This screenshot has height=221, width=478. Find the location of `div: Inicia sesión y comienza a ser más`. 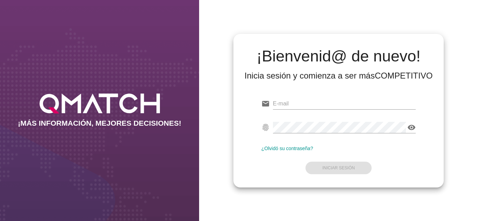

div: Inicia sesión y comienza a ser más is located at coordinates (338, 76).